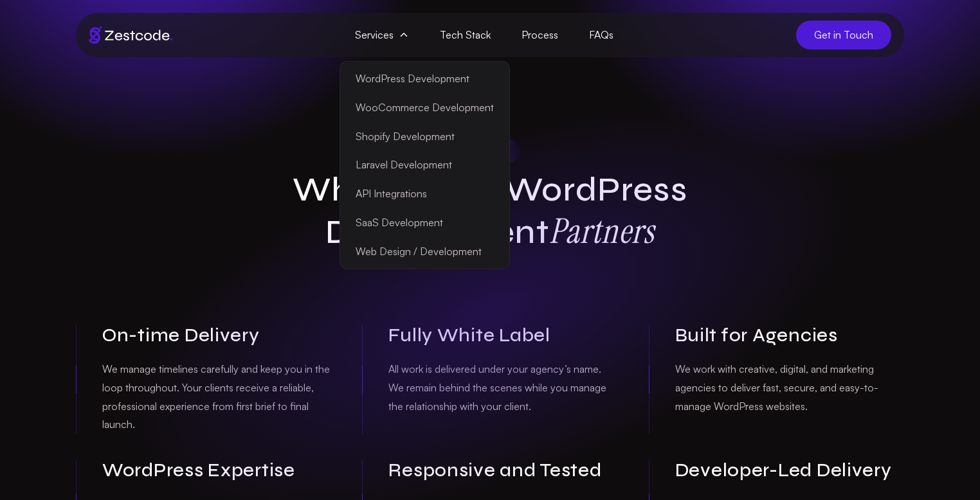  Describe the element at coordinates (843, 35) in the screenshot. I see `span: Get in Touch` at that location.